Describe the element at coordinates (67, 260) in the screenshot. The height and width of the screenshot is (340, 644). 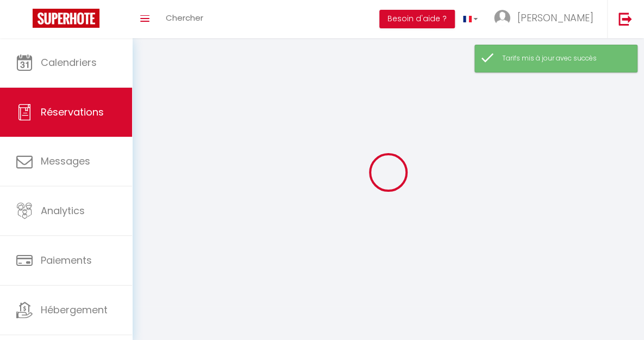
I see `span: Paiements` at that location.